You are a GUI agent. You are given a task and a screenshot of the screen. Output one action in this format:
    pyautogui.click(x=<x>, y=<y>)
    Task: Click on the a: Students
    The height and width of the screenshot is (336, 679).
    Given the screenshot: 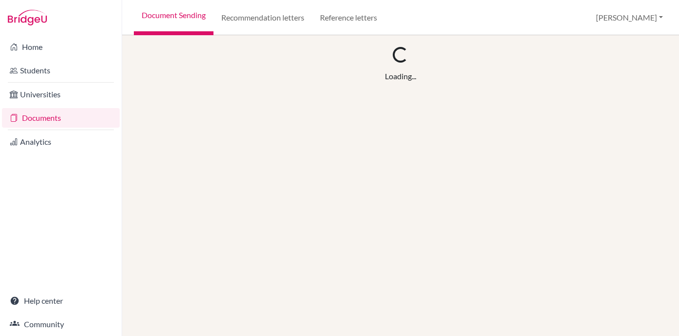 What is the action you would take?
    pyautogui.click(x=61, y=70)
    